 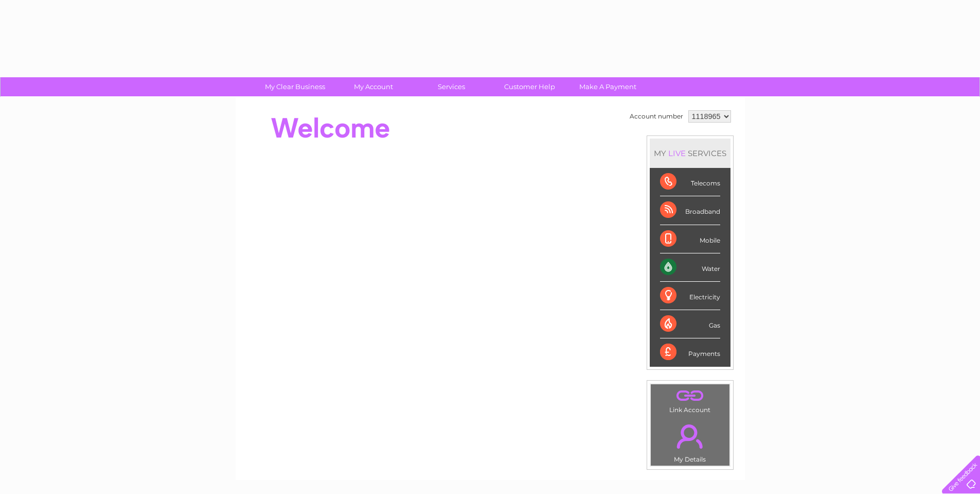 What do you see at coordinates (690, 267) in the screenshot?
I see `div: Water` at bounding box center [690, 267].